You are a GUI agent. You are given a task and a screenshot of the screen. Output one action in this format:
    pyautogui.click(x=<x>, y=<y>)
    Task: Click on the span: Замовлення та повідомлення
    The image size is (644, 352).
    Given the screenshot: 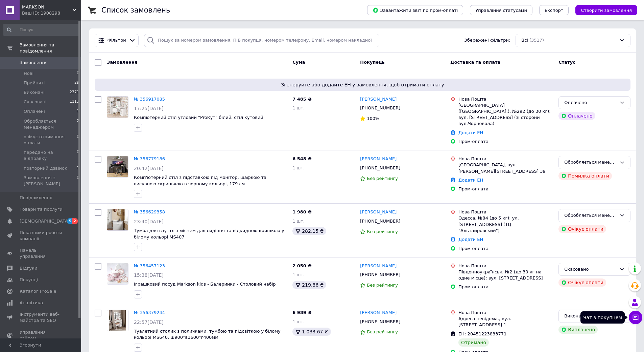 What is the action you would take?
    pyautogui.click(x=51, y=48)
    